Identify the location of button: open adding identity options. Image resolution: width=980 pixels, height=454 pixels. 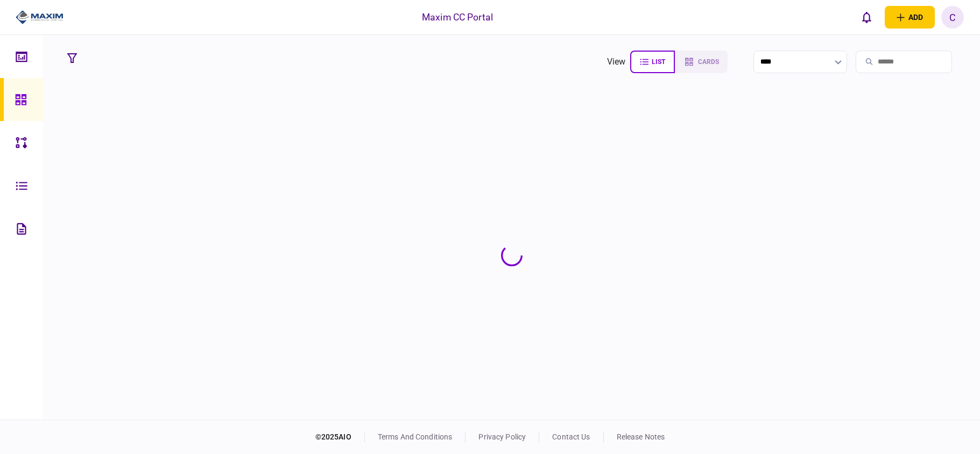
(909, 17).